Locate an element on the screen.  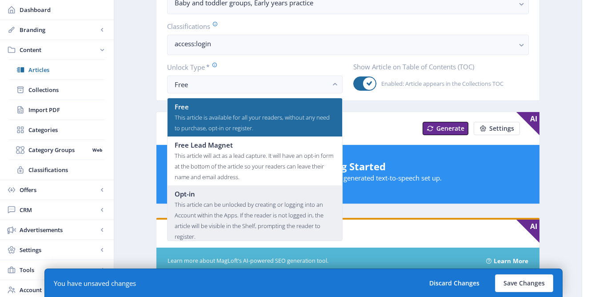
h5: Getting Started is located at coordinates (348, 166).